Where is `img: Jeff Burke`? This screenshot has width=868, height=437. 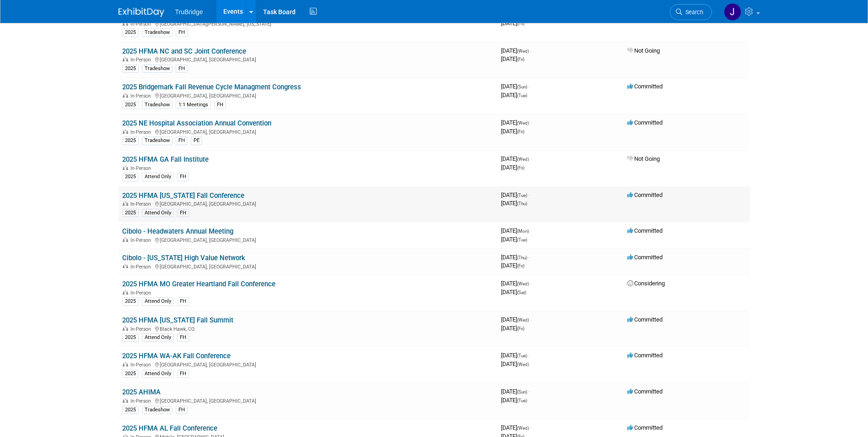 img: Jeff Burke is located at coordinates (733, 12).